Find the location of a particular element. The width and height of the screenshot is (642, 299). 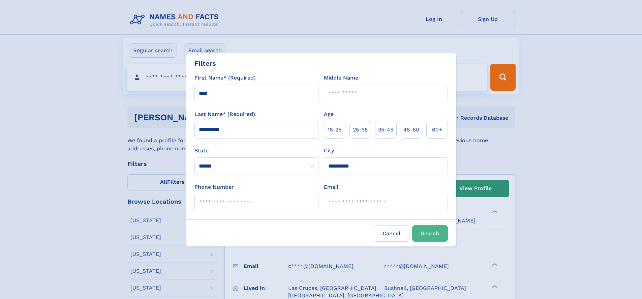

label: Last Name* (Required) is located at coordinates (225, 114).